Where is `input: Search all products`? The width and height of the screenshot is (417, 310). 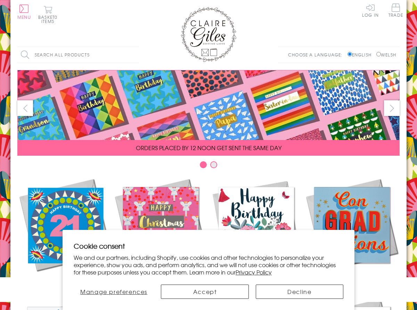
input: Search all products is located at coordinates (78, 55).